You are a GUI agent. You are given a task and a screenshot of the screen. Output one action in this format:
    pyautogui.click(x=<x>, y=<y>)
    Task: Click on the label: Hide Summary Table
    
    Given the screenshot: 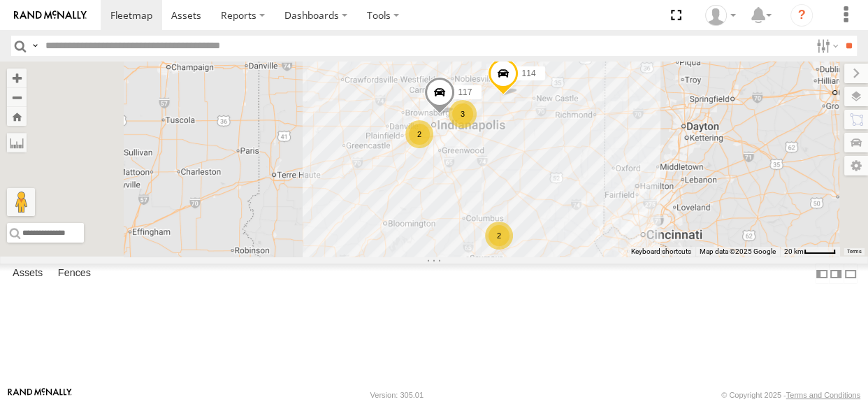 What is the action you would take?
    pyautogui.click(x=851, y=274)
    